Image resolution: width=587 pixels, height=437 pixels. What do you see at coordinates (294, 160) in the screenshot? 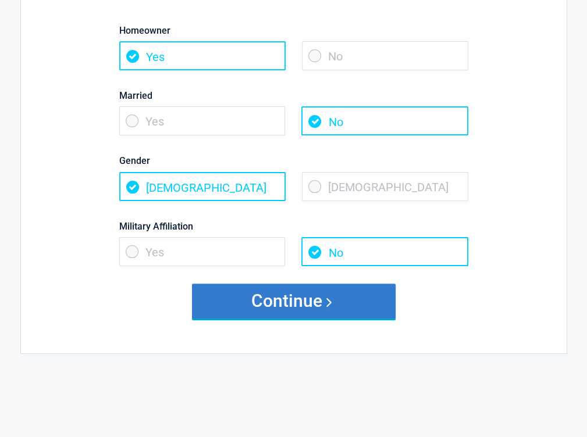
I see `label: Gender` at bounding box center [294, 160].